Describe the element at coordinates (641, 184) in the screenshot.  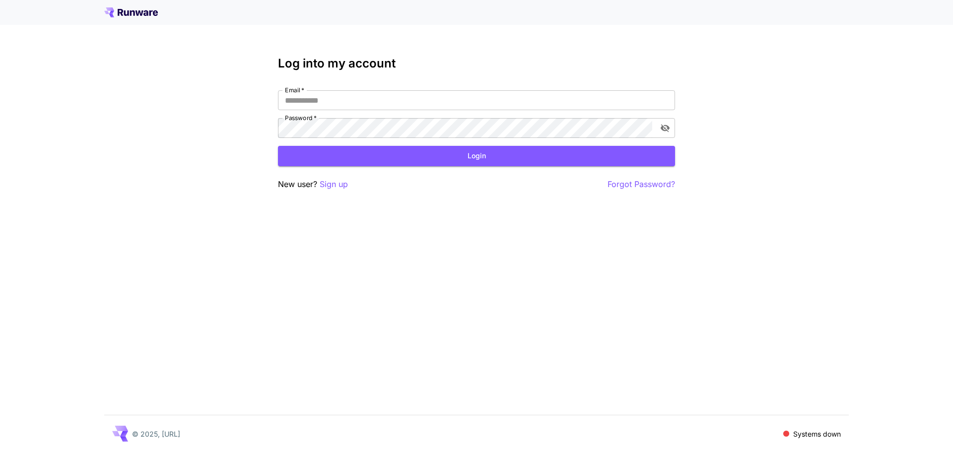
I see `button: Forgot Password?` at that location.